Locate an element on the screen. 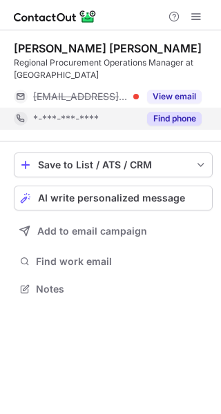 Image resolution: width=221 pixels, height=414 pixels. img: ContactOut v5.3.10 is located at coordinates (55, 17).